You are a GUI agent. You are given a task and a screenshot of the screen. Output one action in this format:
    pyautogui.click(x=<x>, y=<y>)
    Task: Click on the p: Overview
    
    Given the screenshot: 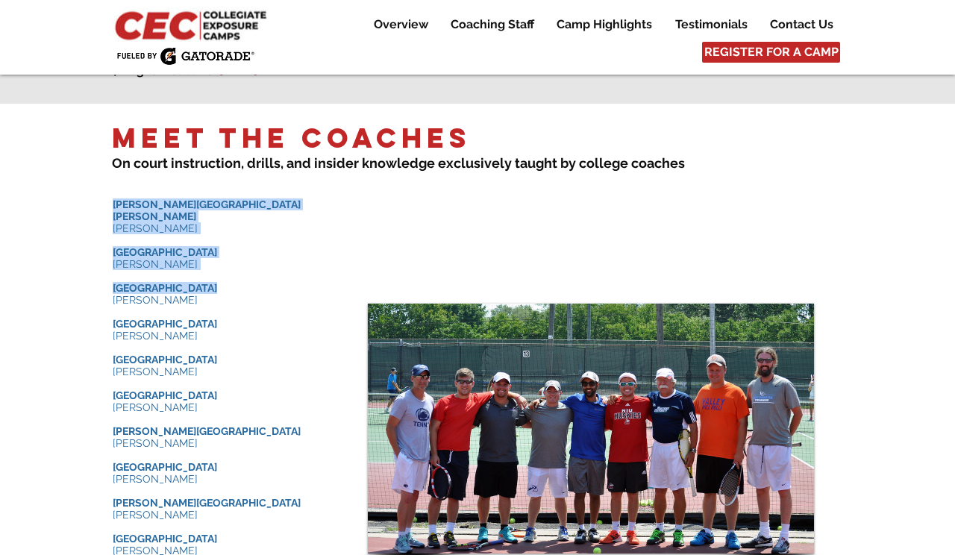 What is the action you would take?
    pyautogui.click(x=401, y=25)
    